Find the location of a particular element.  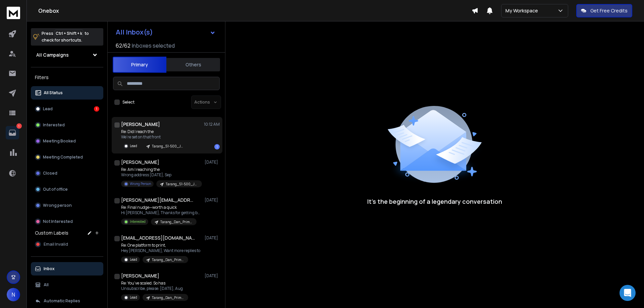

p: Press to check for shortcuts. is located at coordinates (65, 37).